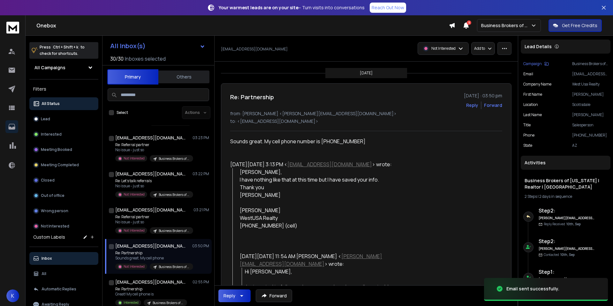 This screenshot has height=306, width=613. I want to click on h1: Onebox, so click(243, 26).